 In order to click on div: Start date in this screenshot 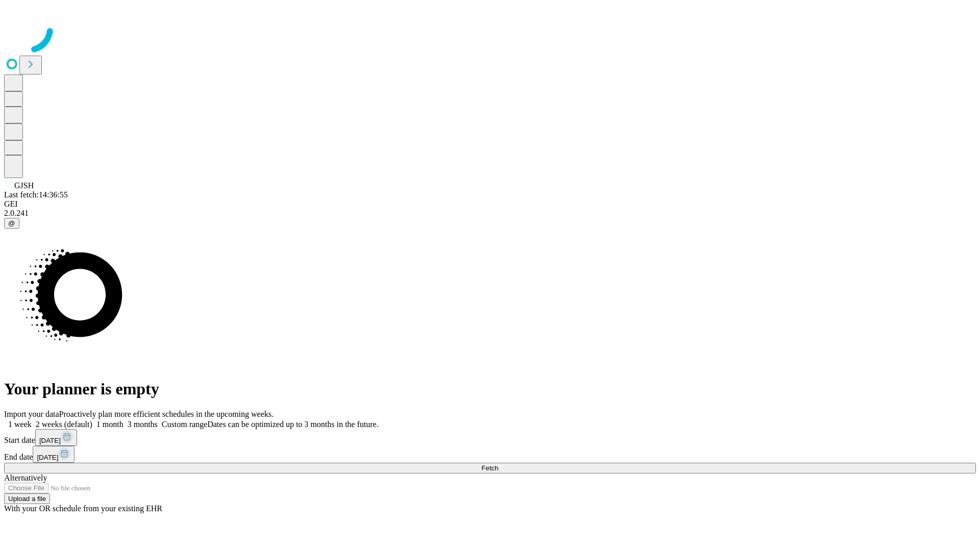, I will do `click(490, 437)`.